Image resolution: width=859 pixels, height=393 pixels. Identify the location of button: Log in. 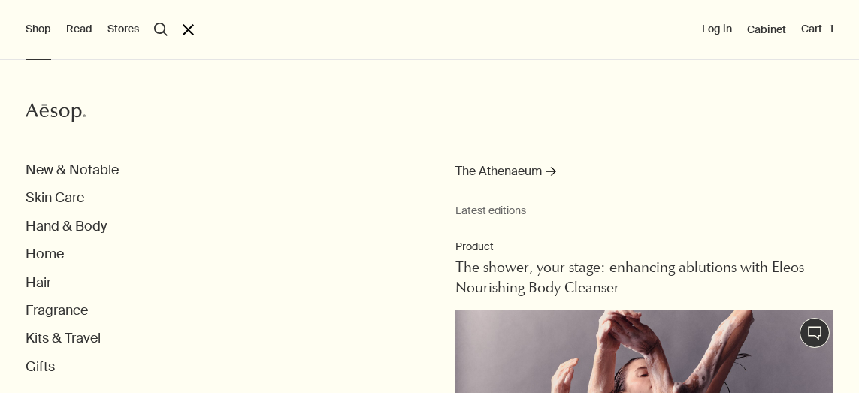
(717, 29).